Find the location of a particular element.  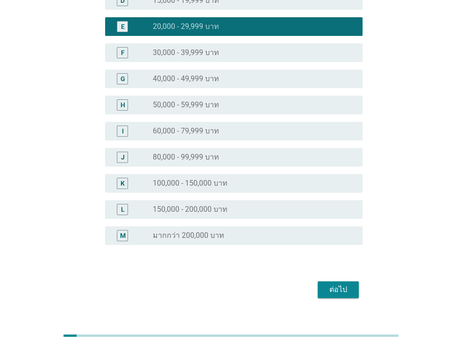

label: 20,000 - 29,999 บาท is located at coordinates (186, 27).